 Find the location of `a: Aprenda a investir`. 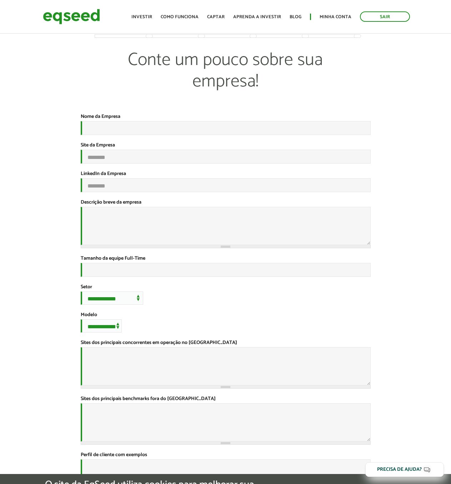

a: Aprenda a investir is located at coordinates (257, 17).